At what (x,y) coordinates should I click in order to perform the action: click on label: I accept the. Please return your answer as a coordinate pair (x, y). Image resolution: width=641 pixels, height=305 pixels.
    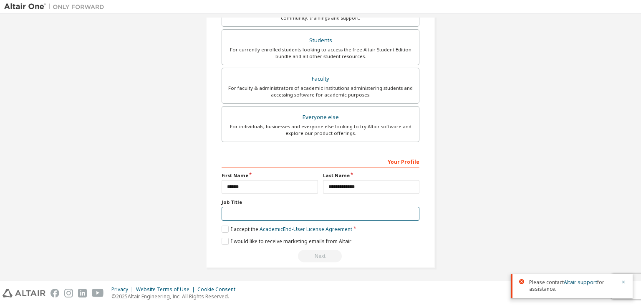
    Looking at the image, I should click on (287, 229).